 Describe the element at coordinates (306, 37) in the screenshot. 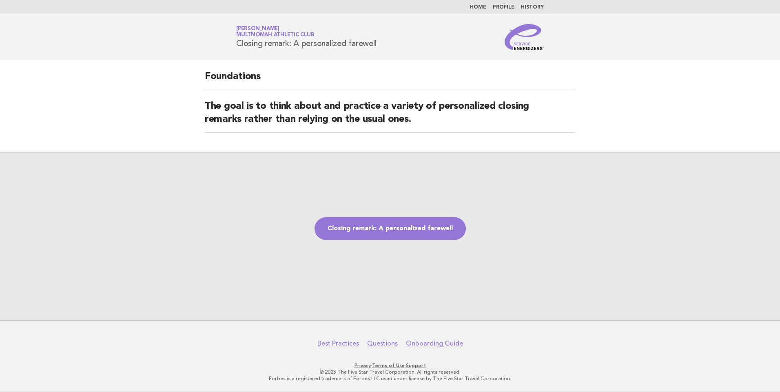

I see `h1: Closing remark: A personalized farewell` at that location.